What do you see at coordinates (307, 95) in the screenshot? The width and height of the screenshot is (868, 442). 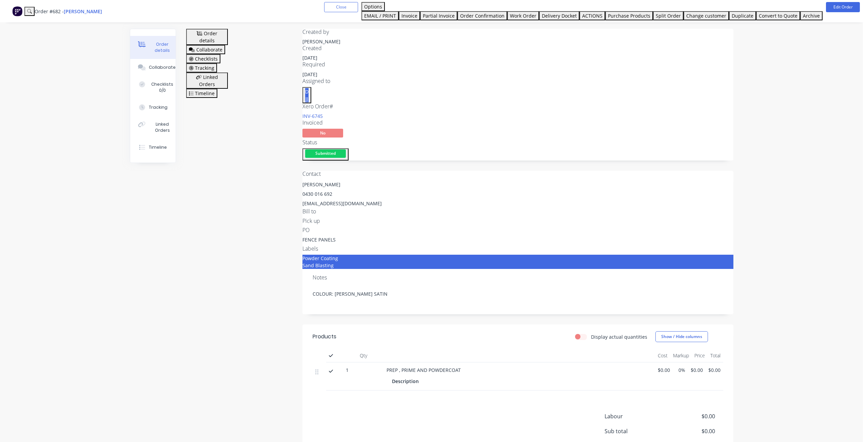 I see `button: DJJ` at bounding box center [307, 95].